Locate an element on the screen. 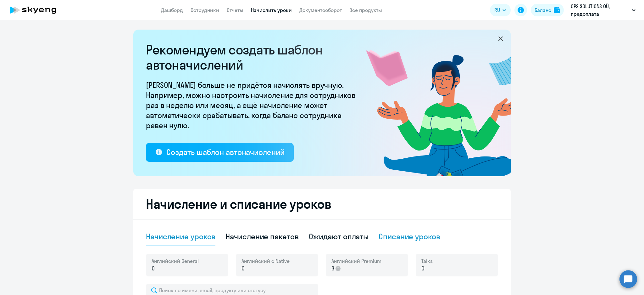 The width and height of the screenshot is (644, 295). span: Talks is located at coordinates (427, 261).